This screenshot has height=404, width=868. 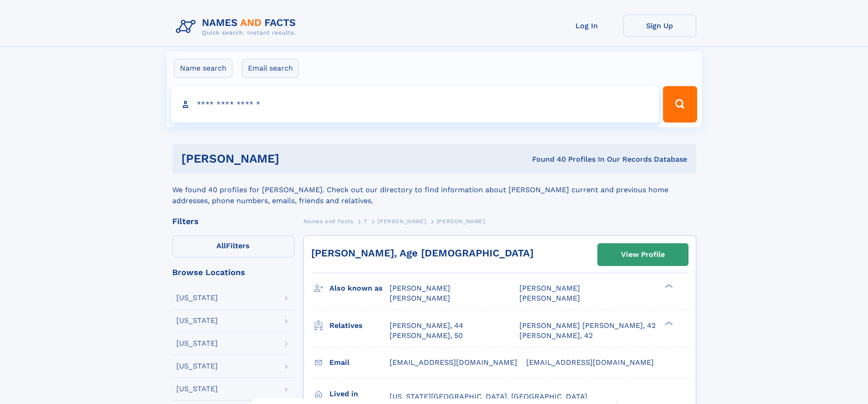 I want to click on div: Browse Locations, so click(x=233, y=273).